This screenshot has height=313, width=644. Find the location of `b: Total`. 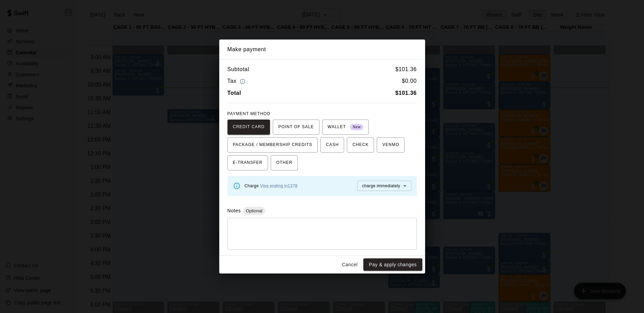

b: Total is located at coordinates (234, 93).